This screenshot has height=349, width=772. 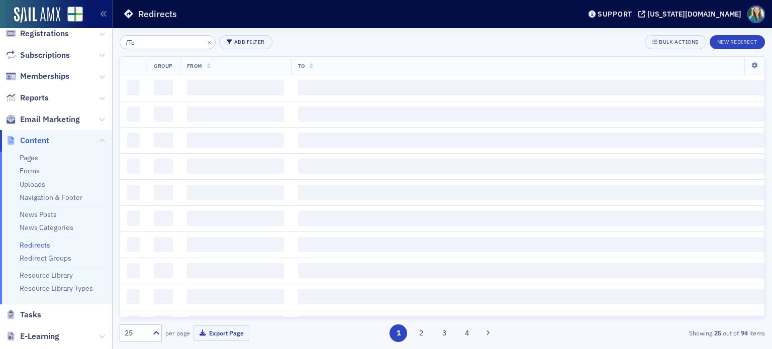 What do you see at coordinates (615, 14) in the screenshot?
I see `div: Support` at bounding box center [615, 14].